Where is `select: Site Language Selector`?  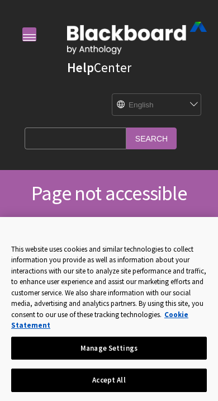 select: Site Language Selector is located at coordinates (152, 105).